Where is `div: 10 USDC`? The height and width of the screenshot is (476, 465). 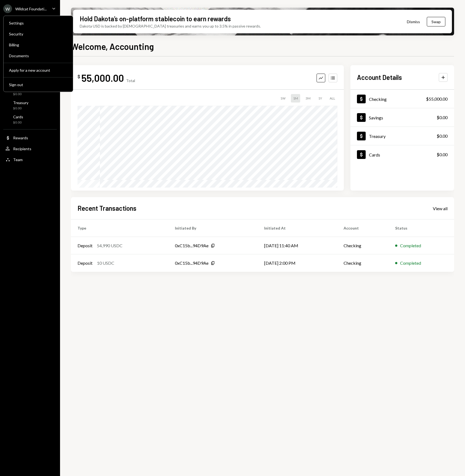 div: 10 USDC is located at coordinates (105, 263).